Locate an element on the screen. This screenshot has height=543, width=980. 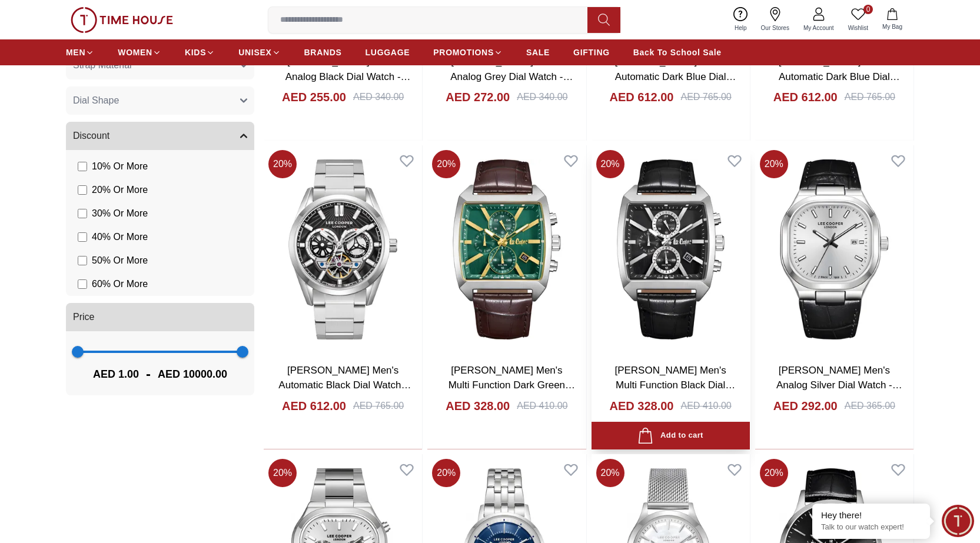
span: PROMOTIONS is located at coordinates (463, 52).